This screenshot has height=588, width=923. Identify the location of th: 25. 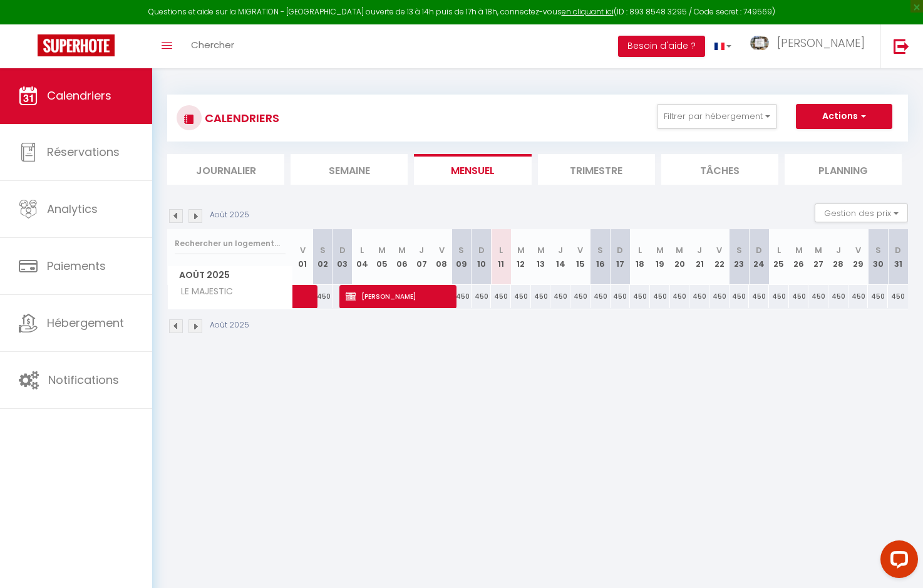
(779, 257).